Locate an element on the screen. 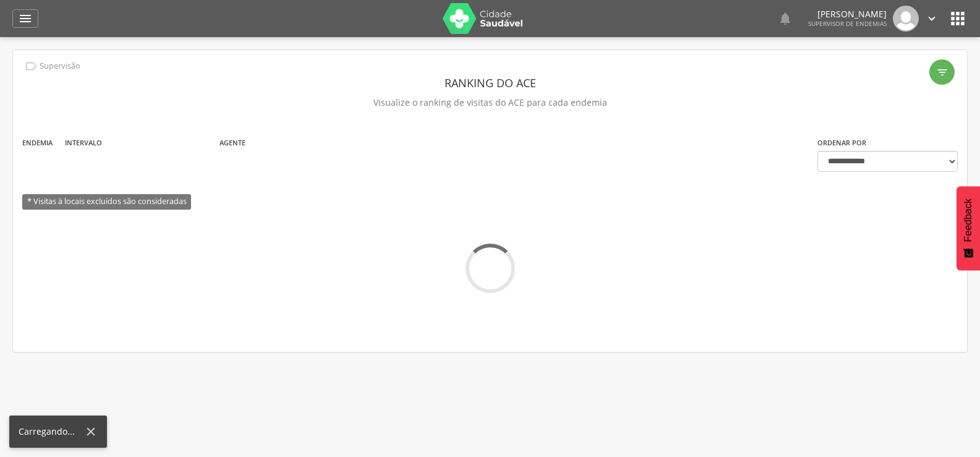 This screenshot has width=980, height=457. p: Supervisão is located at coordinates (60, 66).